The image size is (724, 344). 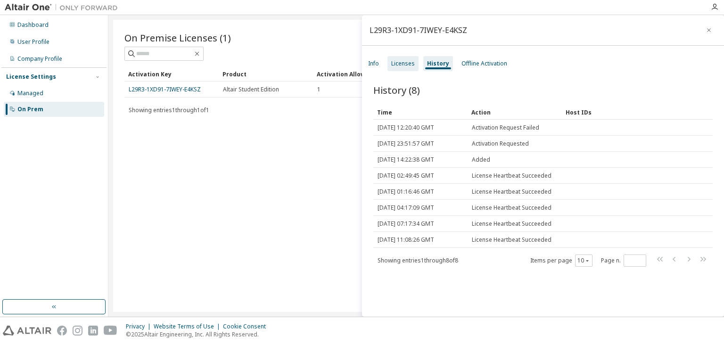 I want to click on div: Time, so click(x=421, y=112).